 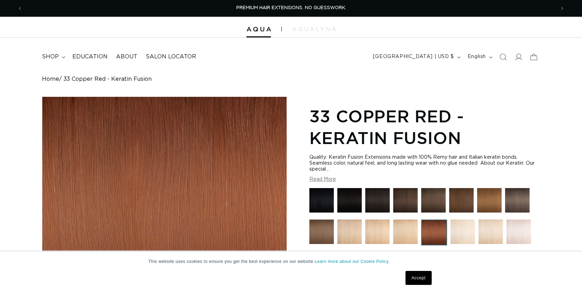 I want to click on img: 33 Copper Red - Keratin Fusion, so click(x=434, y=232).